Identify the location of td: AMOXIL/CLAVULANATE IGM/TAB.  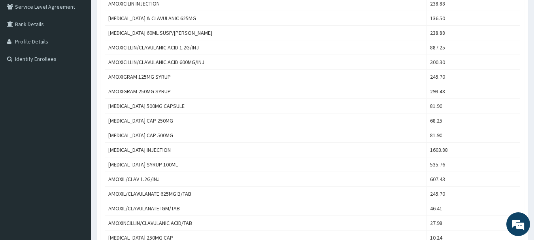
(266, 208).